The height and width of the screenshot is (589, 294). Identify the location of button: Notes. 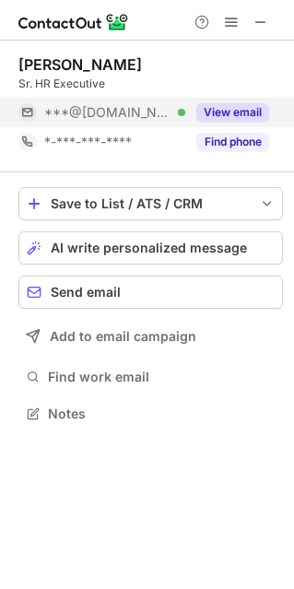
(150, 414).